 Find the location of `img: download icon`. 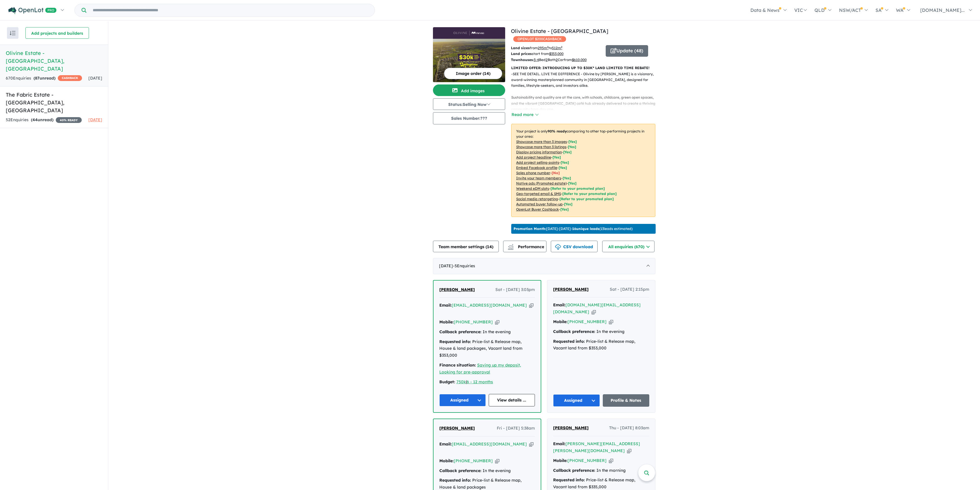

img: download icon is located at coordinates (558, 247).